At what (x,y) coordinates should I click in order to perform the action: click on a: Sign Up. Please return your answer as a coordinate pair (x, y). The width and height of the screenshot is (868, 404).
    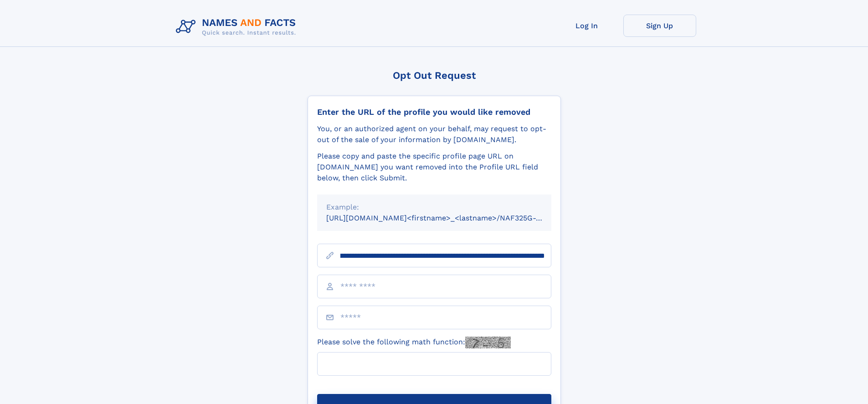
    Looking at the image, I should click on (660, 25).